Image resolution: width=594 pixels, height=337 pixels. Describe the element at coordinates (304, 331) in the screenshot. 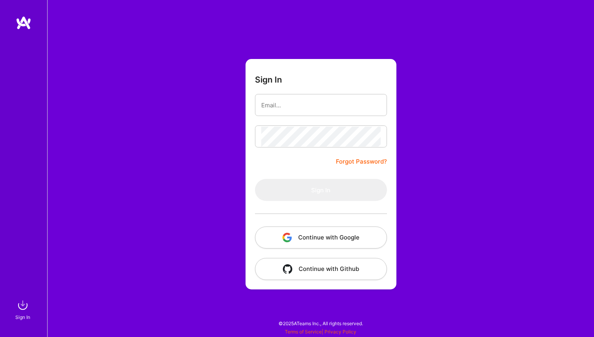

I see `a: Terms of Service` at that location.